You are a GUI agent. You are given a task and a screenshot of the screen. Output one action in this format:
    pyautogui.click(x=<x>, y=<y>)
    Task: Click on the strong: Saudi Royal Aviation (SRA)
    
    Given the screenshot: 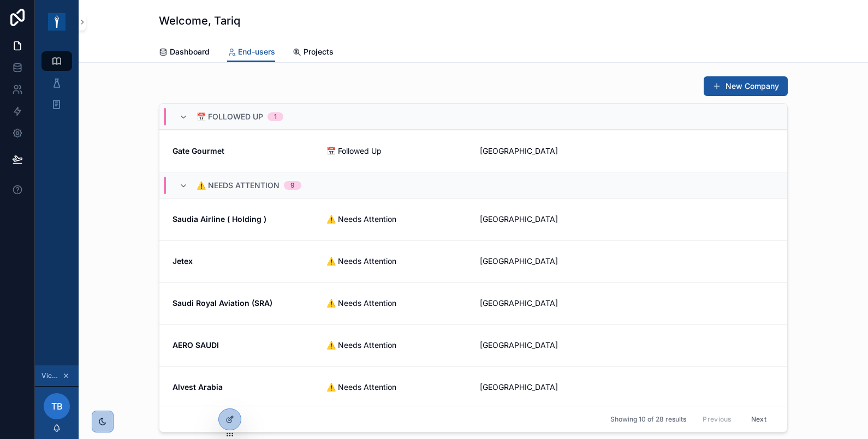 What is the action you would take?
    pyautogui.click(x=222, y=303)
    